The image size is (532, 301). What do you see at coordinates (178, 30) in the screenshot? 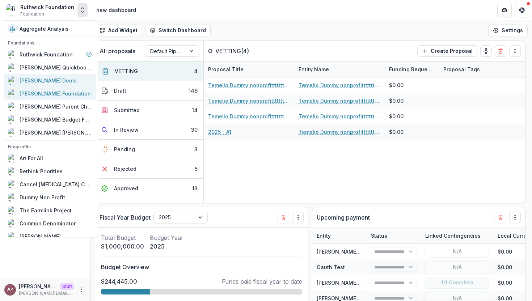
I see `button: Switch Dashboard` at bounding box center [178, 30].